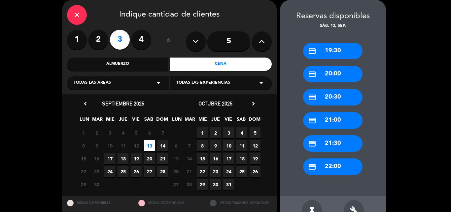 The width and height of the screenshot is (451, 212). What do you see at coordinates (229, 184) in the screenshot?
I see `span: 31` at bounding box center [229, 184].